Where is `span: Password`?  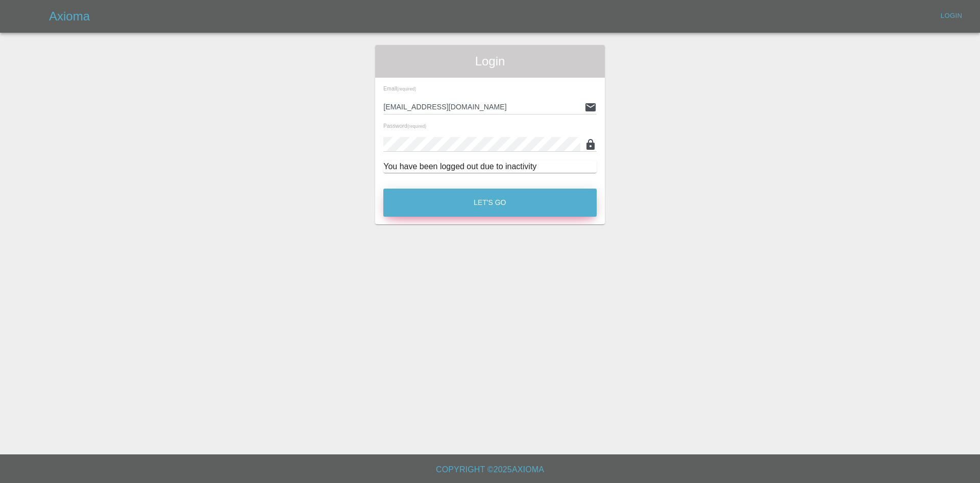
span: Password is located at coordinates (405, 126).